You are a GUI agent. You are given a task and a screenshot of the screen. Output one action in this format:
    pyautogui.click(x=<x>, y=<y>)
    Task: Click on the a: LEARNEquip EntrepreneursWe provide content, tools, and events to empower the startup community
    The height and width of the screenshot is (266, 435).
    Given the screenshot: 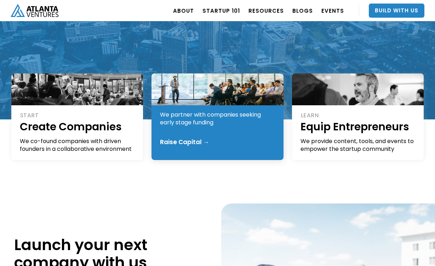 What is the action you would take?
    pyautogui.click(x=358, y=117)
    